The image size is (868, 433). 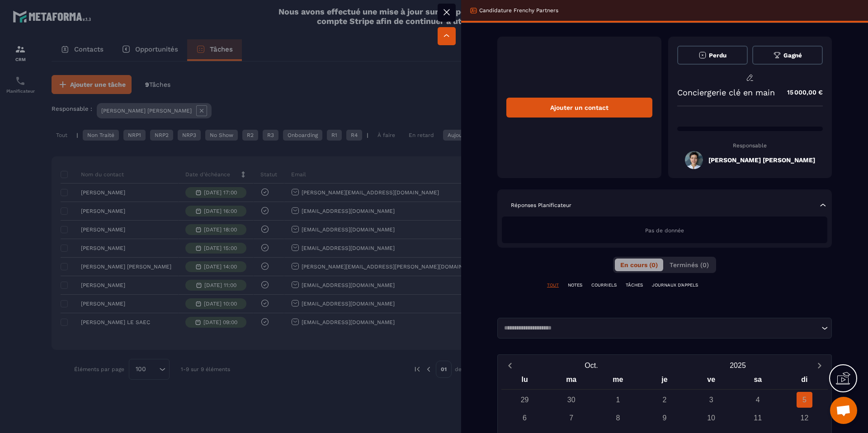 What do you see at coordinates (689, 265) in the screenshot?
I see `button: Terminés (0)` at bounding box center [689, 265].